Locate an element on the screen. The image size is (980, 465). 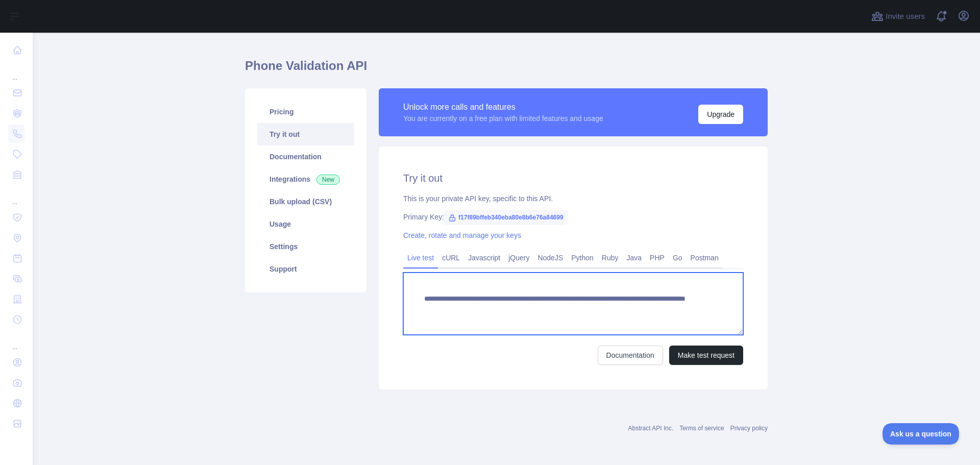
a: Python is located at coordinates (583, 258).